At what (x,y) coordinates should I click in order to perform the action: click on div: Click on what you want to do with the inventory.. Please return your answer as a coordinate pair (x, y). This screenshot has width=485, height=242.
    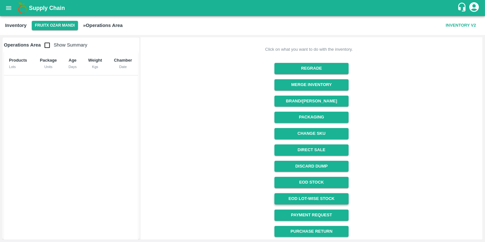
    Looking at the image, I should click on (309, 49).